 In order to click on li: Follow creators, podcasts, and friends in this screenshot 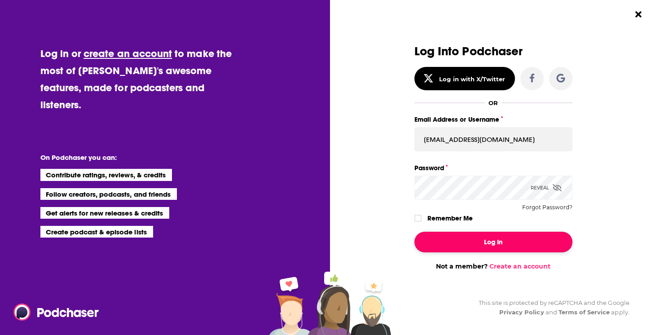, I will do `click(109, 194)`.